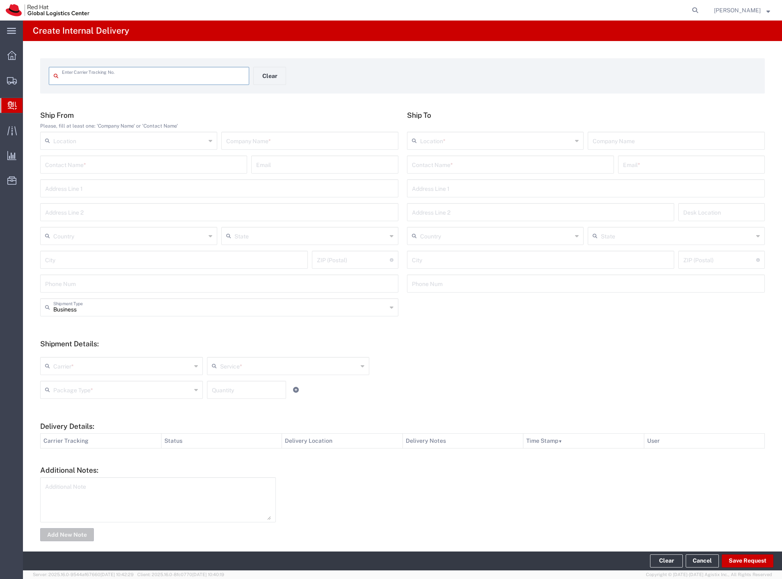 The width and height of the screenshot is (782, 579). Describe the element at coordinates (584, 441) in the screenshot. I see `th: Time Stamp` at that location.